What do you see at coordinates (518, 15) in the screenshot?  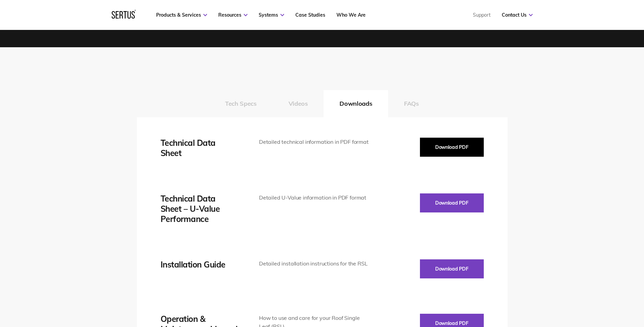 I see `a: Contact Us` at bounding box center [518, 15].